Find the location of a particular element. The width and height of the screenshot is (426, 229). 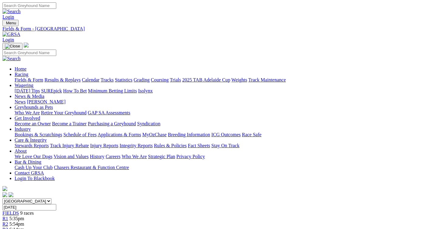

a: Stay On Track is located at coordinates (225, 145).